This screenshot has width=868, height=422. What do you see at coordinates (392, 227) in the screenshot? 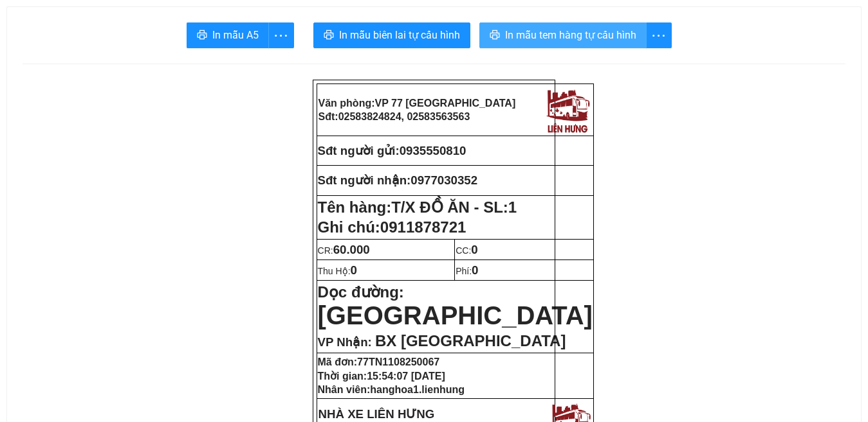
I see `span: Ghi chú:` at bounding box center [392, 227].